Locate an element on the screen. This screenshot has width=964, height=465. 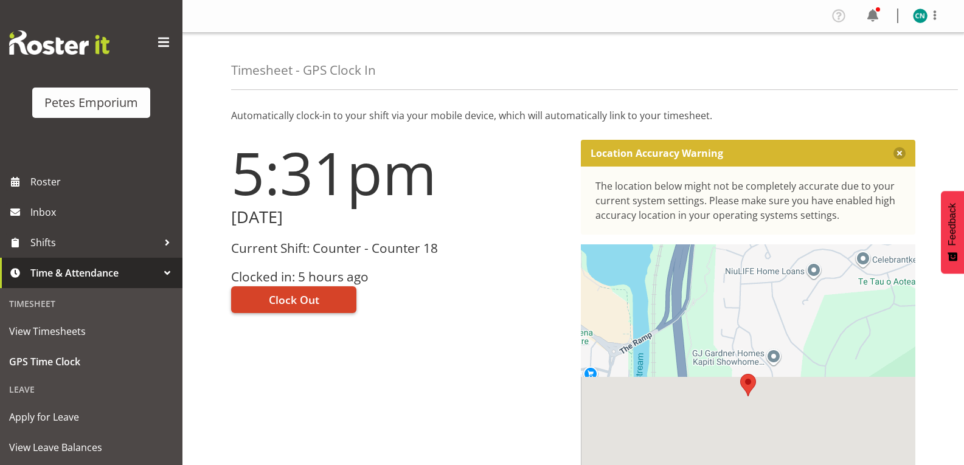
a: View Leave Balances is located at coordinates (91, 448).